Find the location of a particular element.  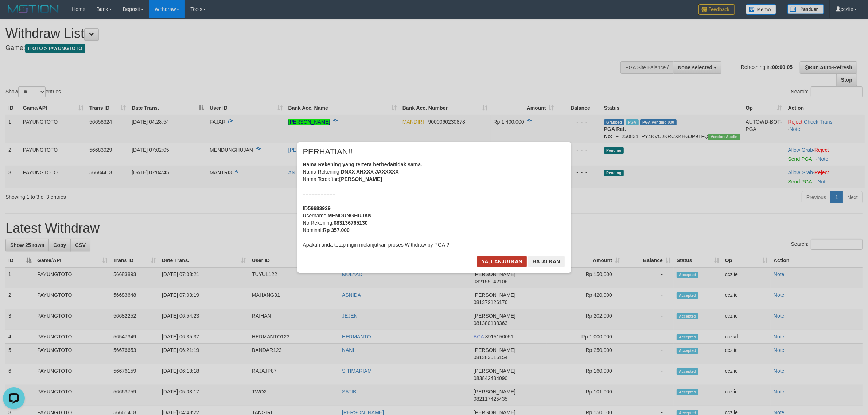

button: Ya, lanjutkan is located at coordinates (502, 262).